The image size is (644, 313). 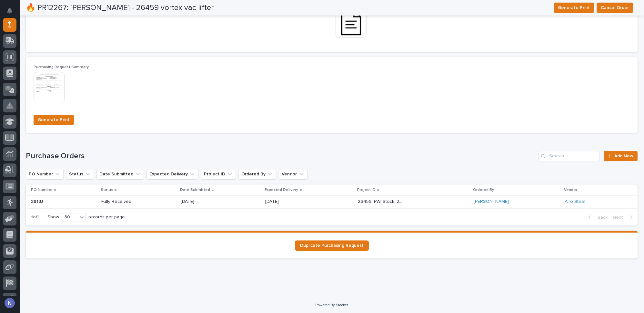 What do you see at coordinates (53, 217) in the screenshot?
I see `p: Show` at bounding box center [53, 217].